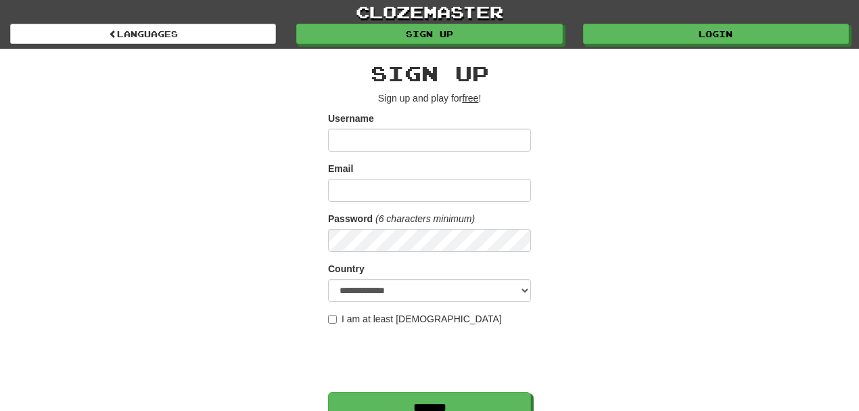  Describe the element at coordinates (430, 98) in the screenshot. I see `p: Sign up and play for !` at that location.